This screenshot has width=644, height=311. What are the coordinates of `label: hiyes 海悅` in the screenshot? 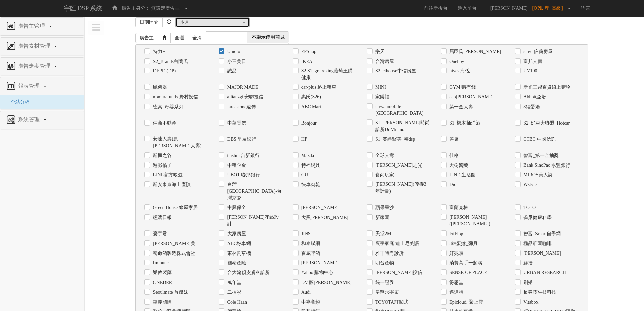 It's located at (459, 71).